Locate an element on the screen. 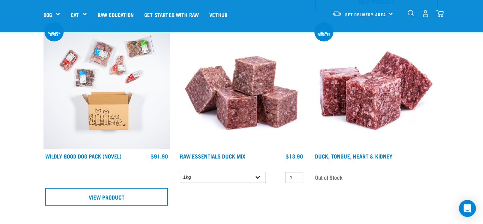 The width and height of the screenshot is (483, 224). a: Vethub is located at coordinates (218, 14).